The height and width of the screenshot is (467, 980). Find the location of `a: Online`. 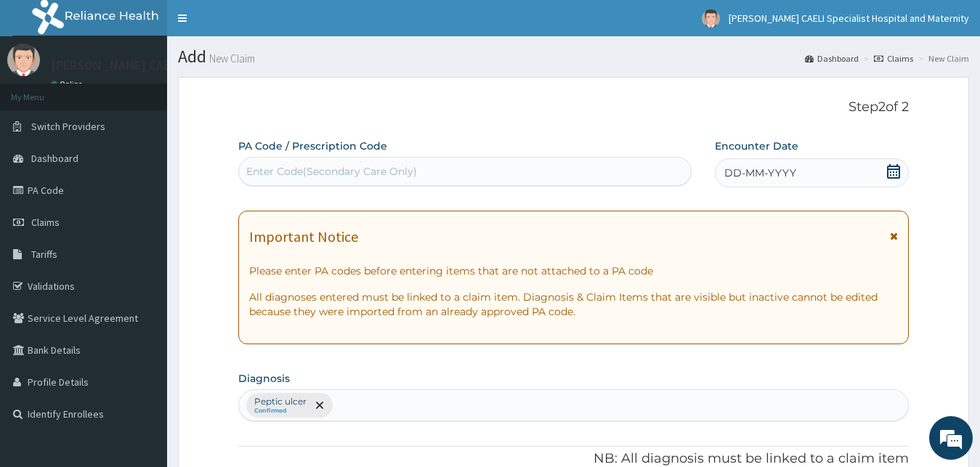

a: Online is located at coordinates (68, 84).